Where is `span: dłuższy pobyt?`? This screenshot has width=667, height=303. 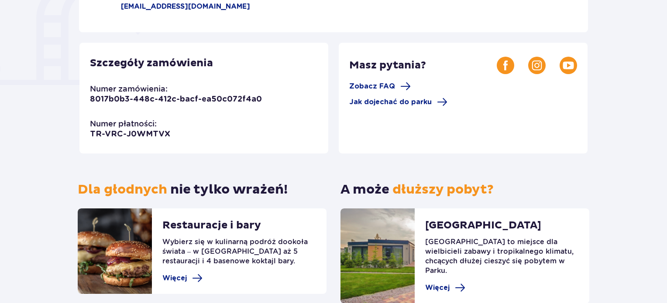
span: dłuższy pobyt? is located at coordinates (443, 190).